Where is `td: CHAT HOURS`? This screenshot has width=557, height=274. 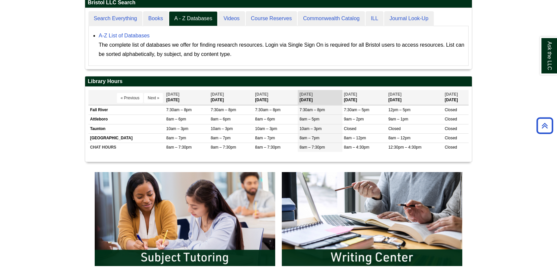
td: CHAT HOURS is located at coordinates (126, 147).